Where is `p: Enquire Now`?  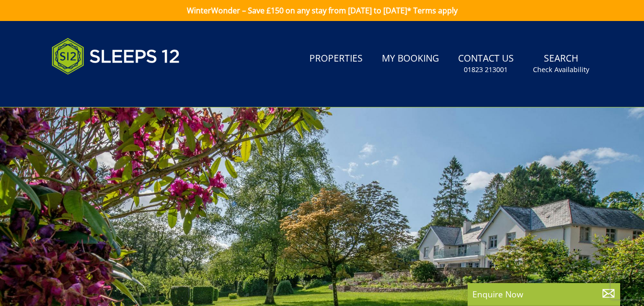 p: Enquire Now is located at coordinates (544, 294).